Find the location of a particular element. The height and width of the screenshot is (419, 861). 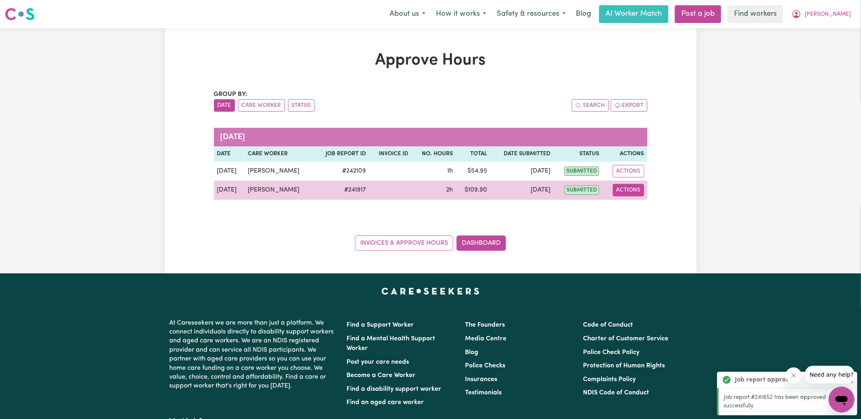

a: Careseekers logo is located at coordinates (20, 14).